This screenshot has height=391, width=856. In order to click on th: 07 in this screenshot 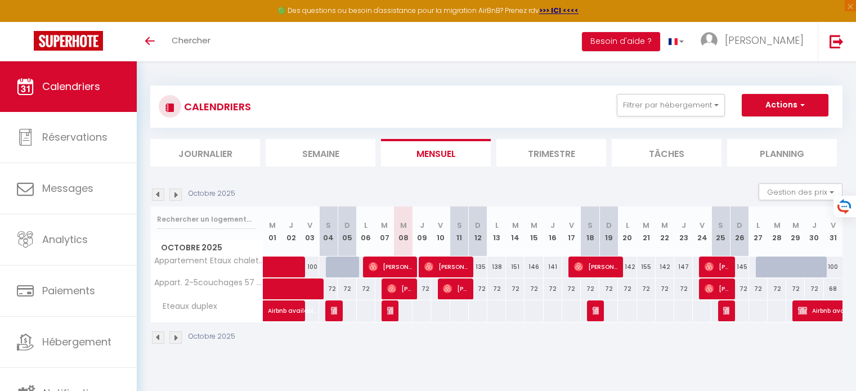, I will do `click(384, 231)`.